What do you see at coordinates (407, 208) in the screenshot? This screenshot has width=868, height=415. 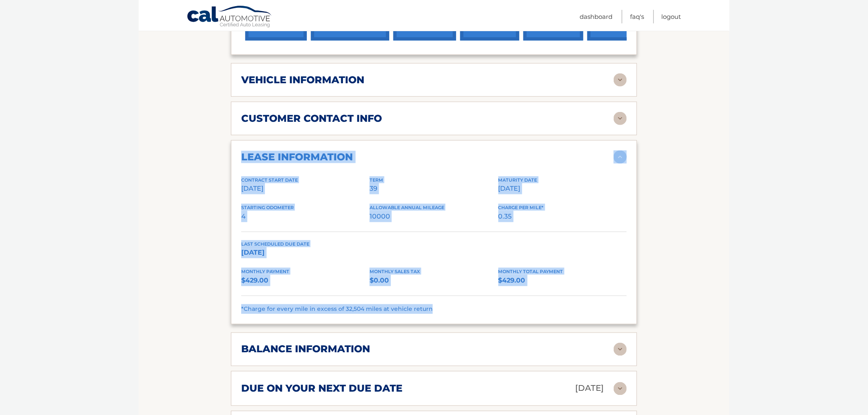 I see `span: Allowable Annual Mileage` at bounding box center [407, 208].